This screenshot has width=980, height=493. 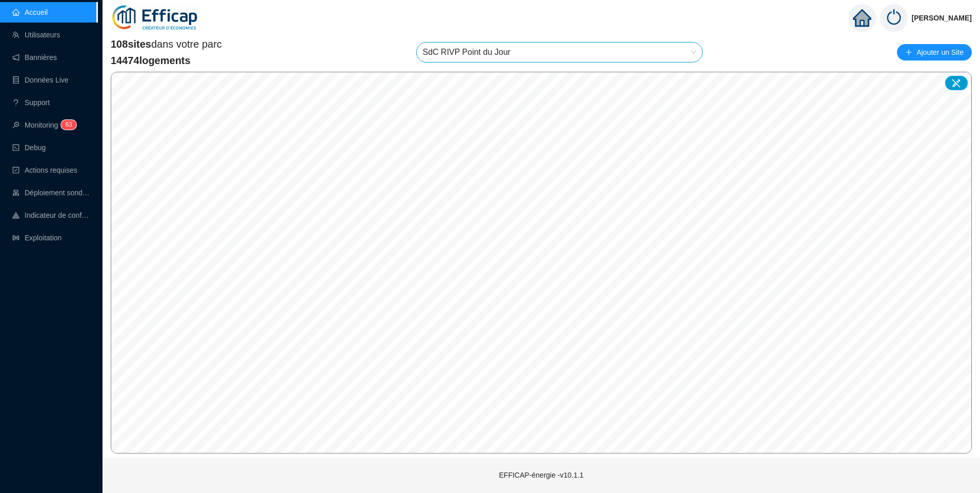 I want to click on a: homeAccueil, so click(x=30, y=12).